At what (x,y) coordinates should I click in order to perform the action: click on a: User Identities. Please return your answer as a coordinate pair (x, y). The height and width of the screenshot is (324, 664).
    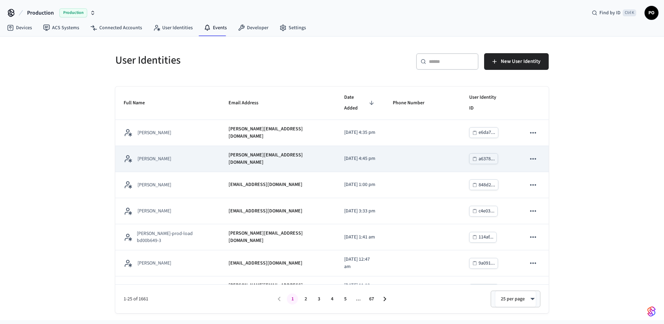
    Looking at the image, I should click on (173, 28).